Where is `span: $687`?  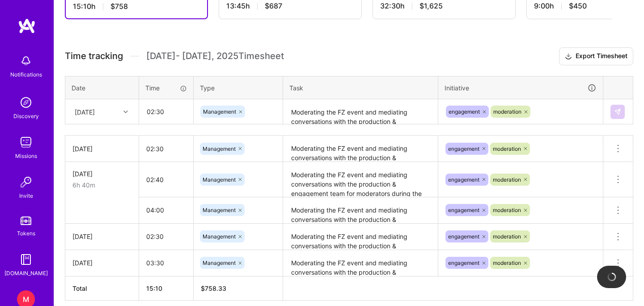 span: $687 is located at coordinates (273, 6).